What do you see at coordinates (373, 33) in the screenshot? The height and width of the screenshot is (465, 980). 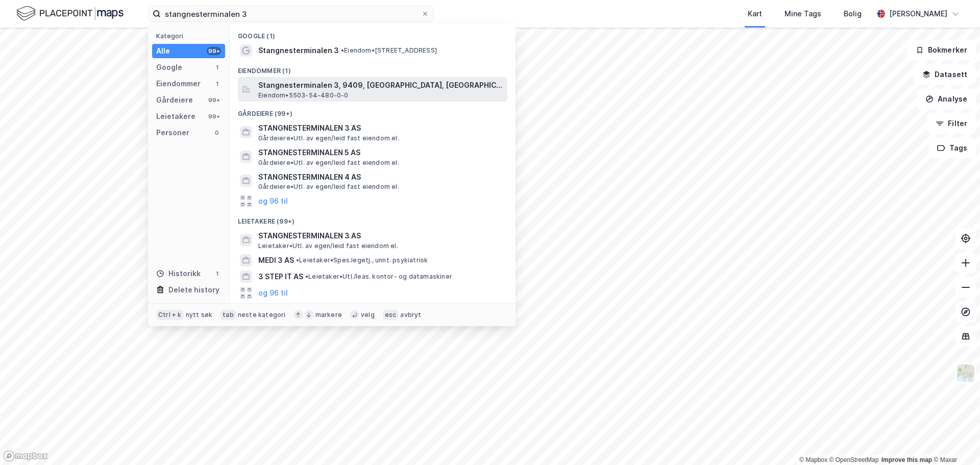 I see `div: Google (1)` at bounding box center [373, 33].